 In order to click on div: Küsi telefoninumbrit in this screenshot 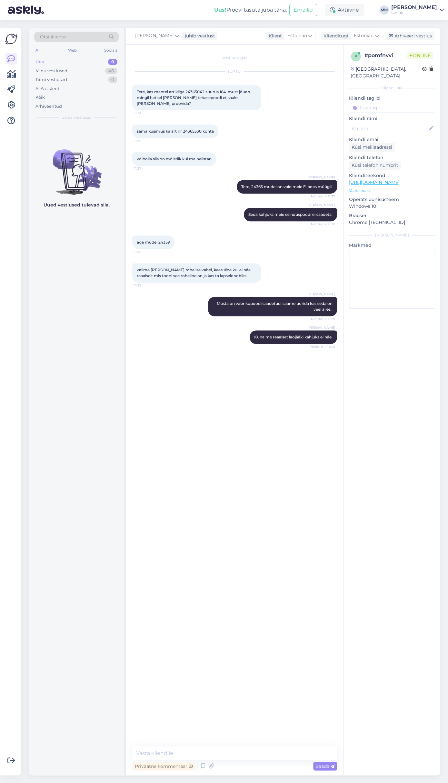, I will do `click(375, 165)`.